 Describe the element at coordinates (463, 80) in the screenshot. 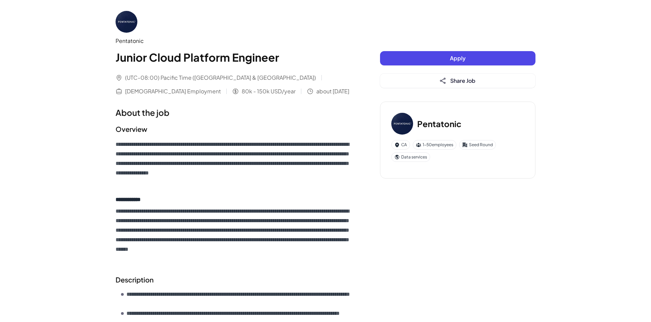

I see `span: Share Job` at that location.